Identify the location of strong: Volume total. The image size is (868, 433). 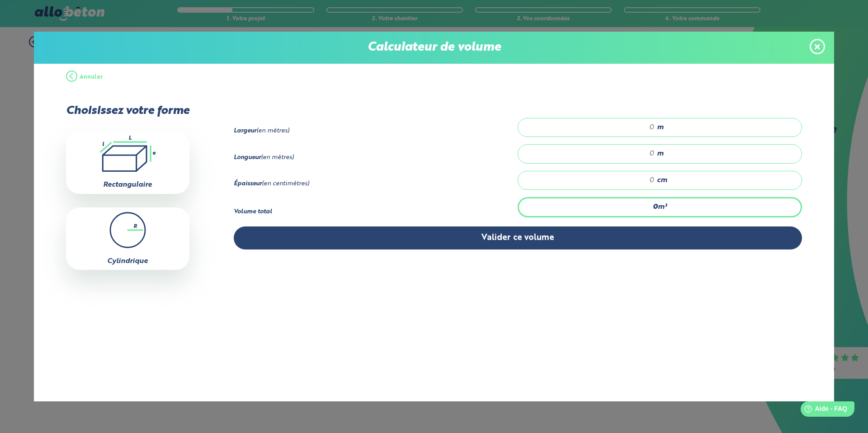
(253, 211).